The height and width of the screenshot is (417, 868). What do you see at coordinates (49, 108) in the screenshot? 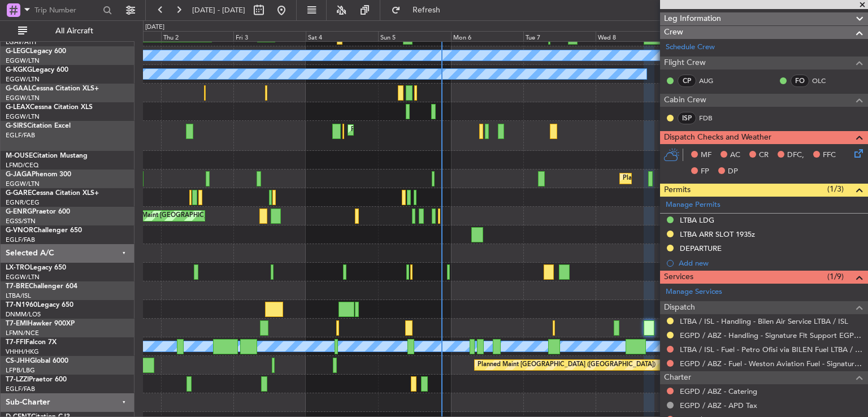
I see `a: G-LEAXCessna Citation XLS` at bounding box center [49, 108].